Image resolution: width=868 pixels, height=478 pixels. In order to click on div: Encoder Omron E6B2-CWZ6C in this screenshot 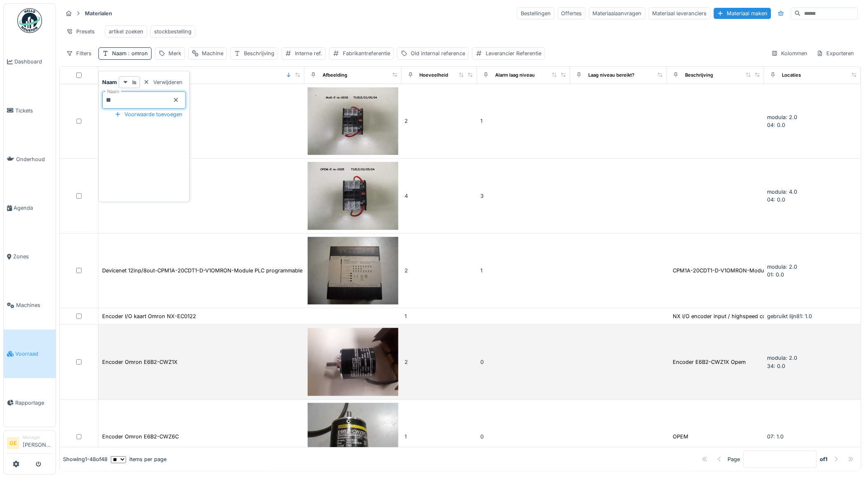, I will do `click(141, 436)`.